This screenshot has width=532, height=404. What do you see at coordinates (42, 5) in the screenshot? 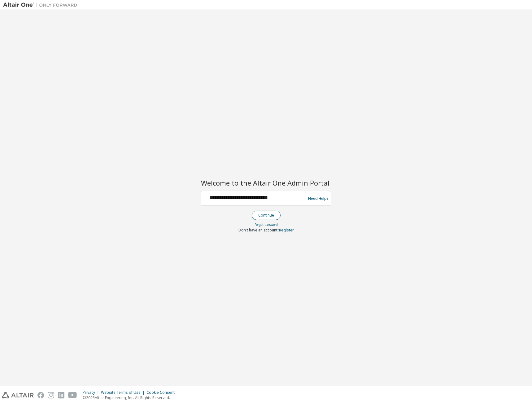
I see `img: Altair One` at bounding box center [42, 5].